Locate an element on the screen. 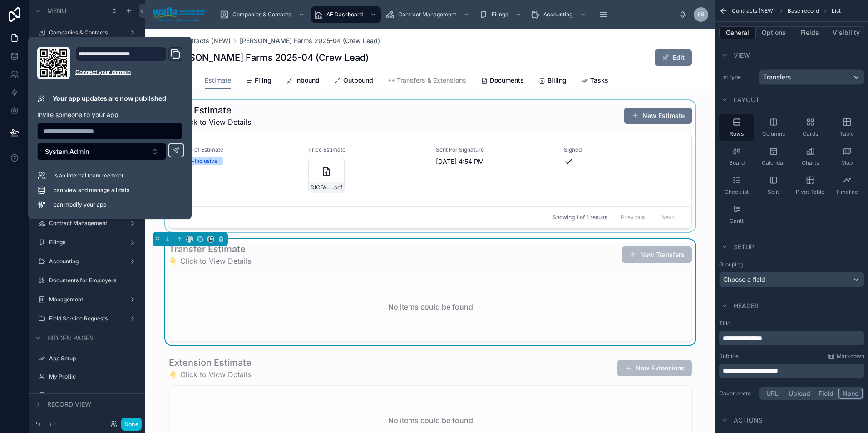 This screenshot has width=868, height=433. p: Invite someone to your app is located at coordinates (110, 115).